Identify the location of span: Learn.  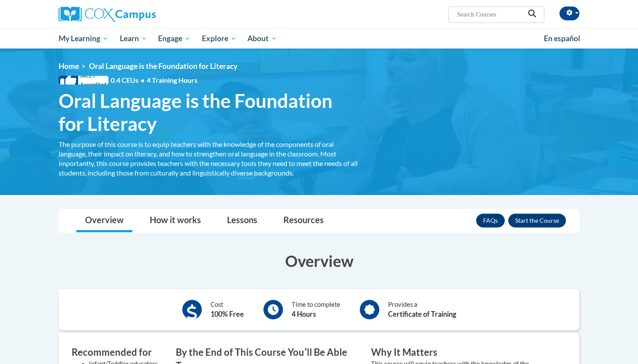
(133, 39).